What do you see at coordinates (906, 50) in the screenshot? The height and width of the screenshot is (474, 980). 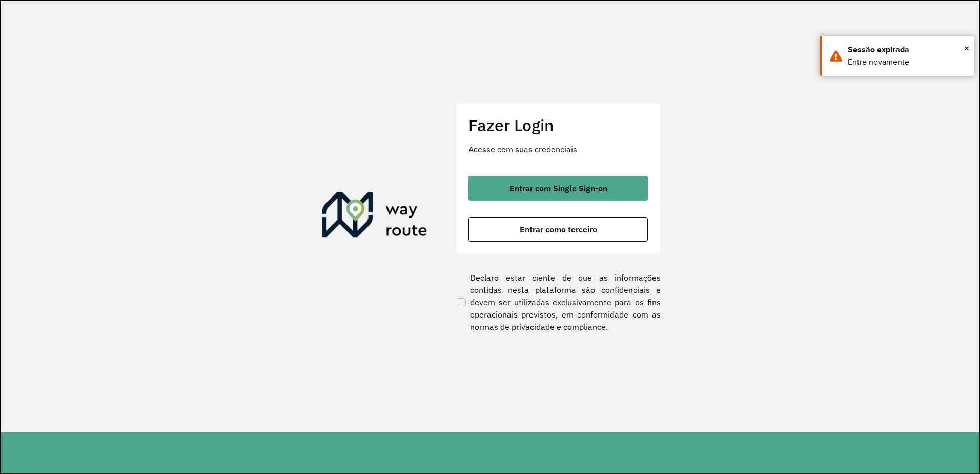 I see `div: Sessão expirada` at bounding box center [906, 50].